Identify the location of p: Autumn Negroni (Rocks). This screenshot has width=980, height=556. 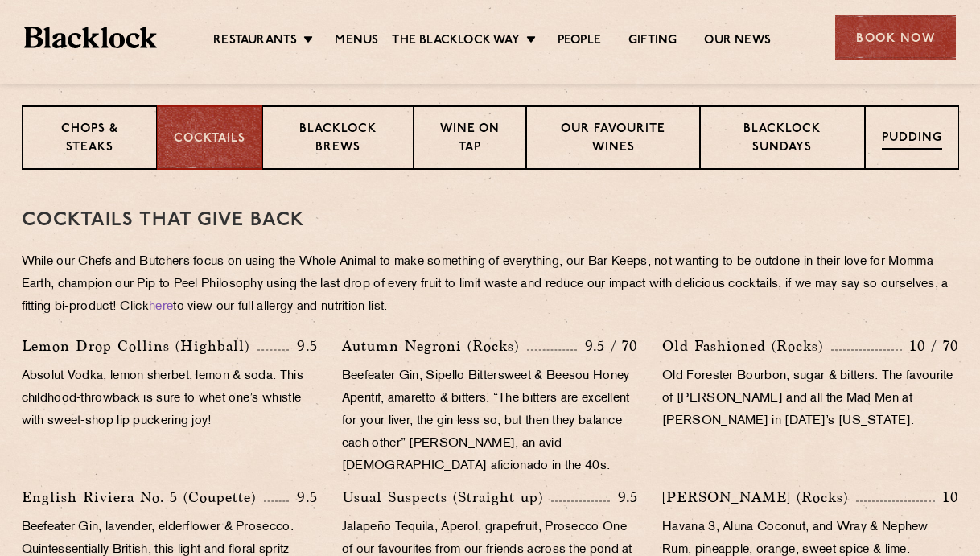
(434, 345).